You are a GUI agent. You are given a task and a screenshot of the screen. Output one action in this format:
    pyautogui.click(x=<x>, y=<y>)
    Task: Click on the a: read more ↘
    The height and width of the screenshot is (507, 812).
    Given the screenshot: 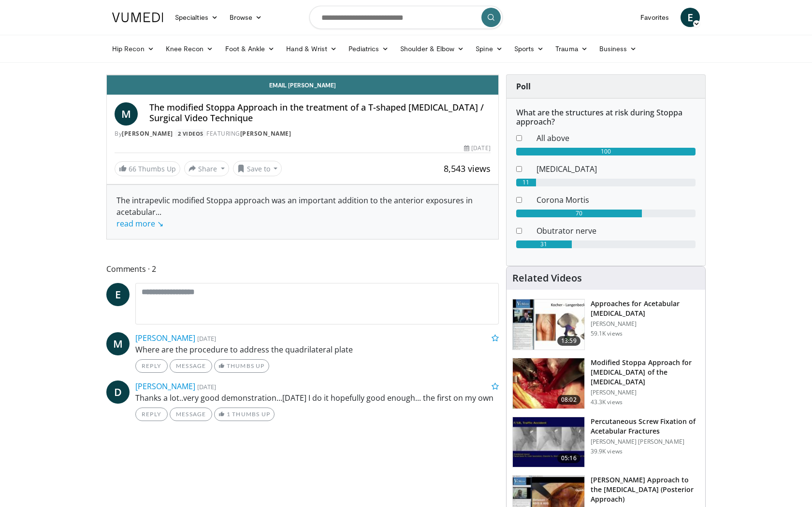 What is the action you would take?
    pyautogui.click(x=140, y=224)
    